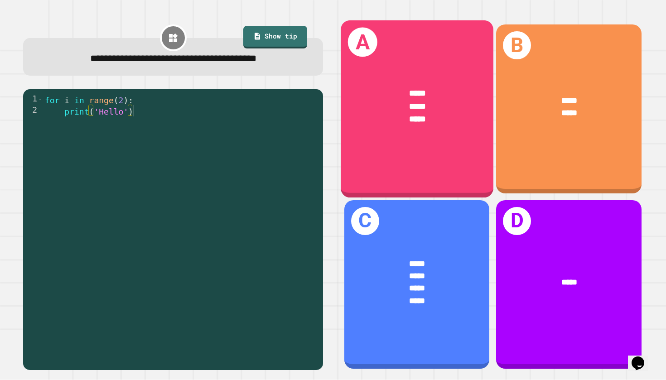 The width and height of the screenshot is (666, 380). What do you see at coordinates (33, 99) in the screenshot?
I see `div: 1` at bounding box center [33, 99].